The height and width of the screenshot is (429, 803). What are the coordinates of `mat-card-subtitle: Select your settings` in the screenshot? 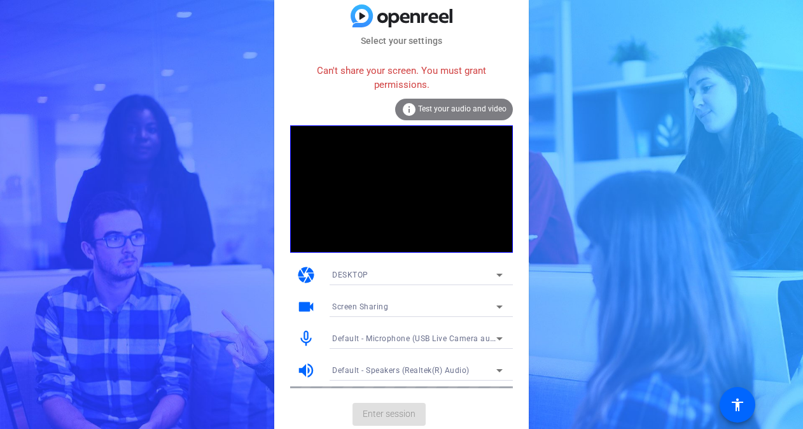 It's located at (402, 41).